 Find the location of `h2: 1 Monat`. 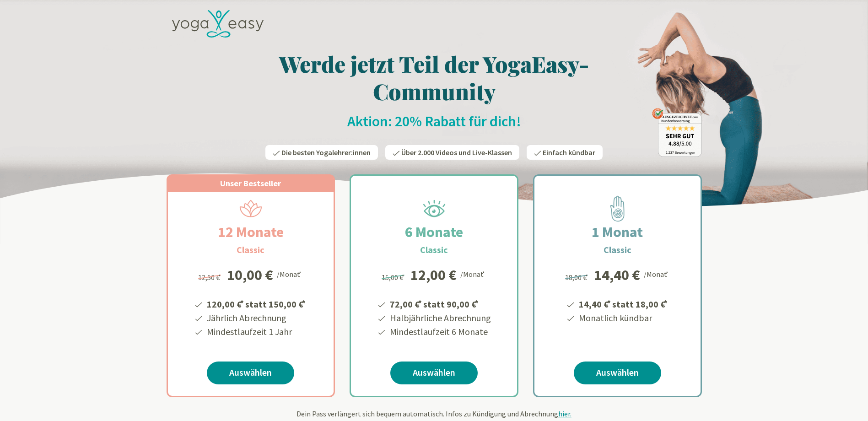

h2: 1 Monat is located at coordinates (617, 232).